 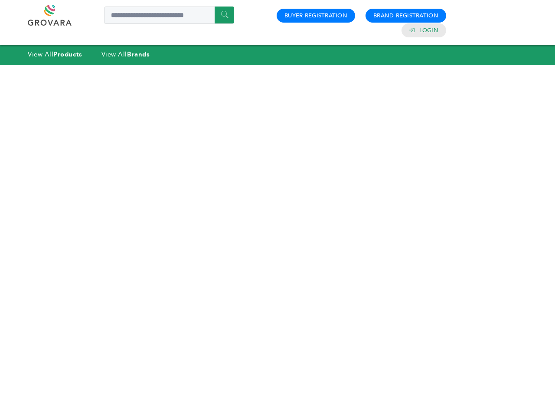 What do you see at coordinates (406, 16) in the screenshot?
I see `a: Brand Registration` at bounding box center [406, 16].